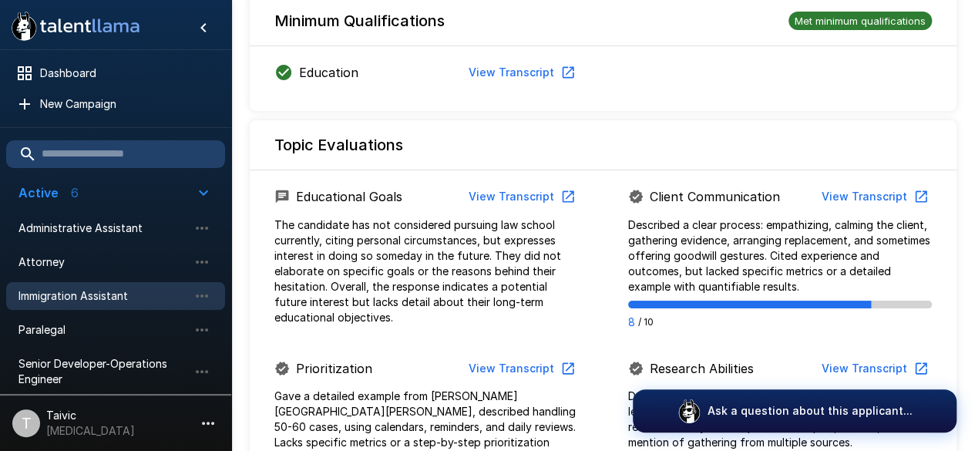 The height and width of the screenshot is (451, 975). Describe the element at coordinates (714, 197) in the screenshot. I see `p: Client Communication` at that location.